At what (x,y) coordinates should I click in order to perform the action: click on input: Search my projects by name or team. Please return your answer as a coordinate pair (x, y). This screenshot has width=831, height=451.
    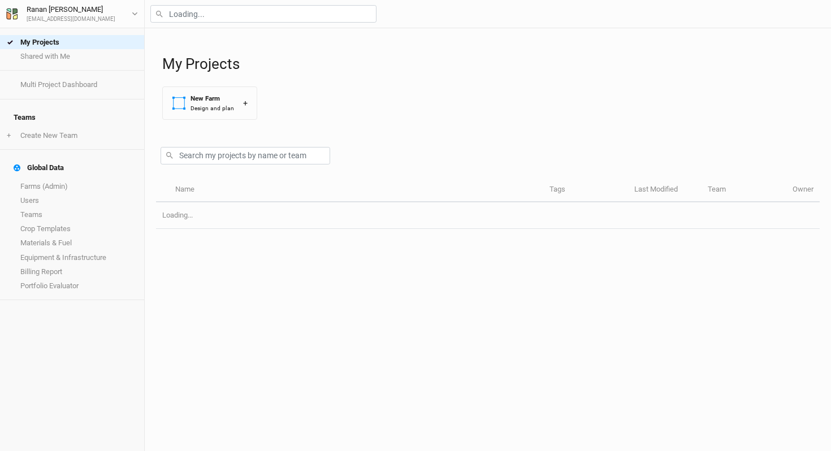
    Looking at the image, I should click on (245, 155).